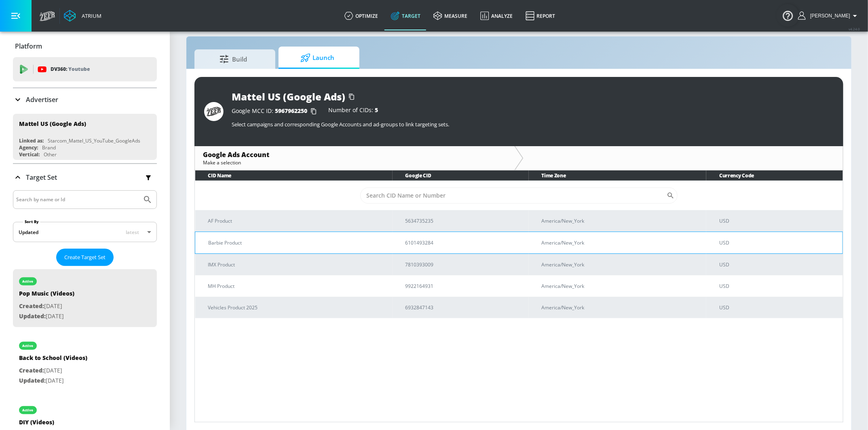 Image resolution: width=868 pixels, height=430 pixels. What do you see at coordinates (294, 175) in the screenshot?
I see `th: CID Name` at bounding box center [294, 175].